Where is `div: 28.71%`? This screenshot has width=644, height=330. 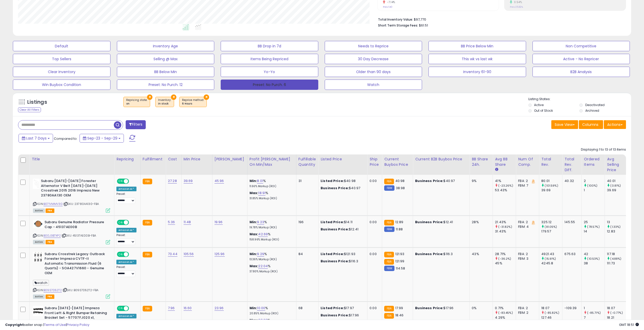
div: 28.71% is located at coordinates (505, 254).